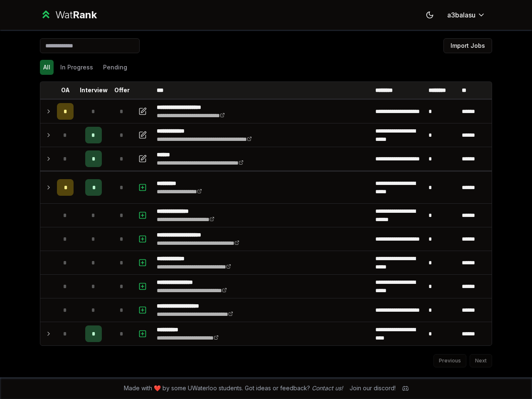 This screenshot has width=532, height=399. Describe the element at coordinates (468, 46) in the screenshot. I see `button: Import Jobs` at that location.